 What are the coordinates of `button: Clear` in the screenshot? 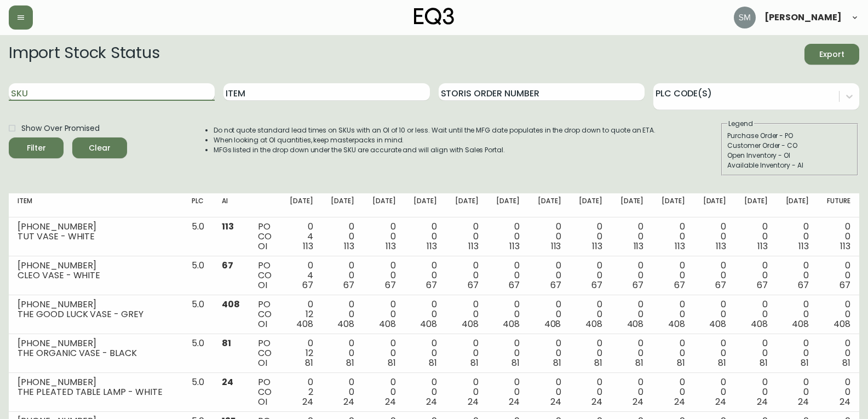 It's located at (100, 148).